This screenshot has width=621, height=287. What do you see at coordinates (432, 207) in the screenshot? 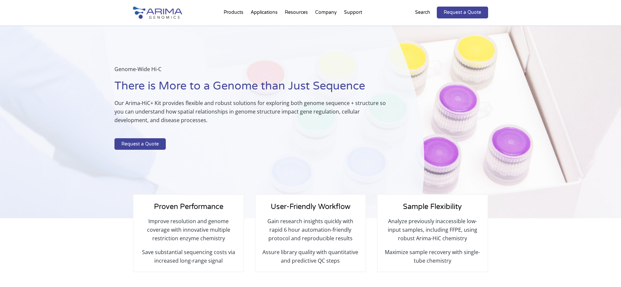
I see `span: Sample Flexibility` at bounding box center [432, 207].